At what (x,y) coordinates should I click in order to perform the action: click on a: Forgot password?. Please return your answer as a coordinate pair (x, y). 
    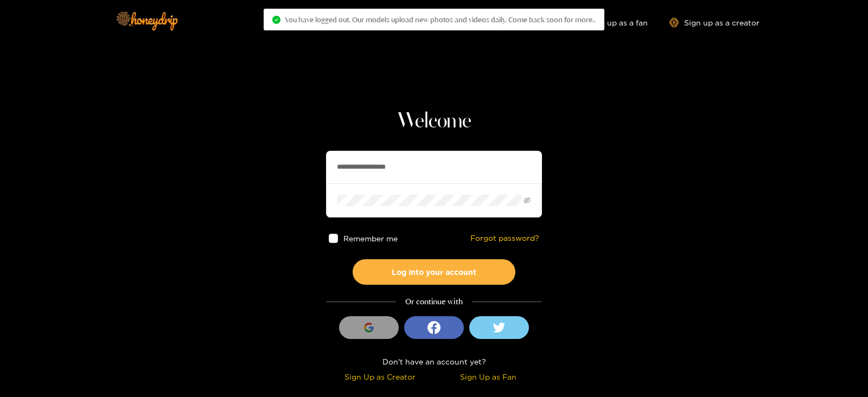
    Looking at the image, I should click on (504, 238).